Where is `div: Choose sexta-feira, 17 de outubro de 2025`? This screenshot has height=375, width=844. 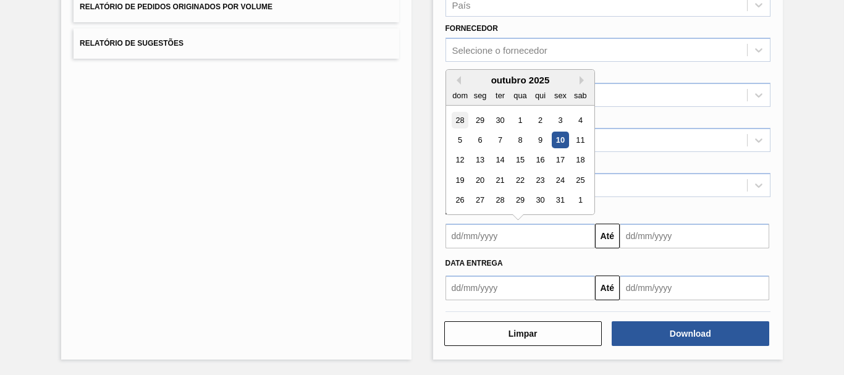
div: Choose sexta-feira, 17 de outubro de 2025 is located at coordinates (560, 160).